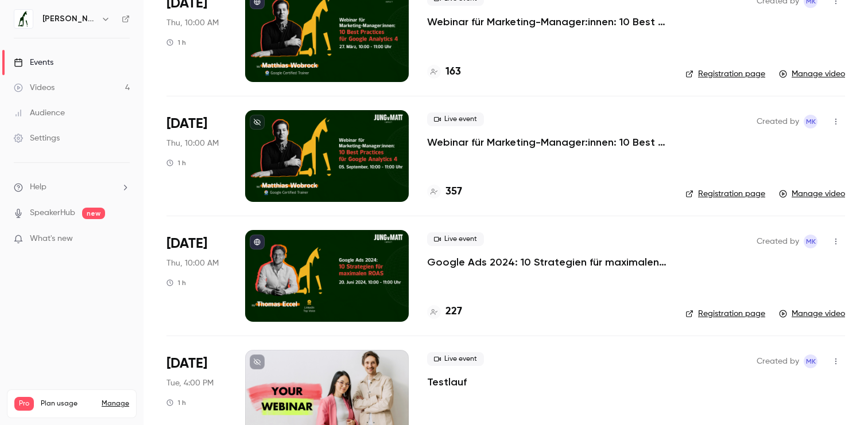 The image size is (868, 425). What do you see at coordinates (446, 382) in the screenshot?
I see `p: Testlauf` at bounding box center [446, 382].